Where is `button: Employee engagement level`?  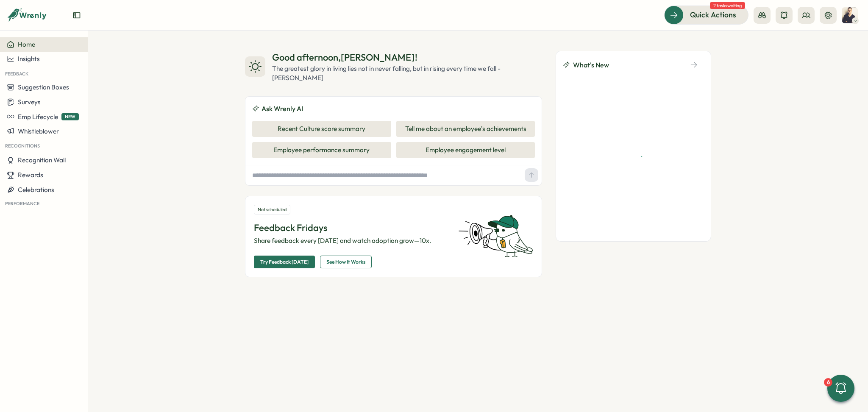 button: Employee engagement level is located at coordinates (465, 150).